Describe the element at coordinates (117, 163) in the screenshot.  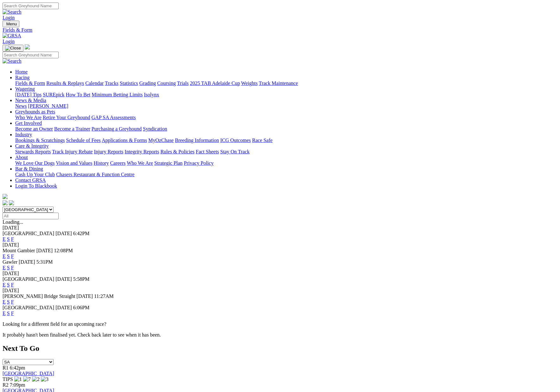
I see `a: Careers` at that location.